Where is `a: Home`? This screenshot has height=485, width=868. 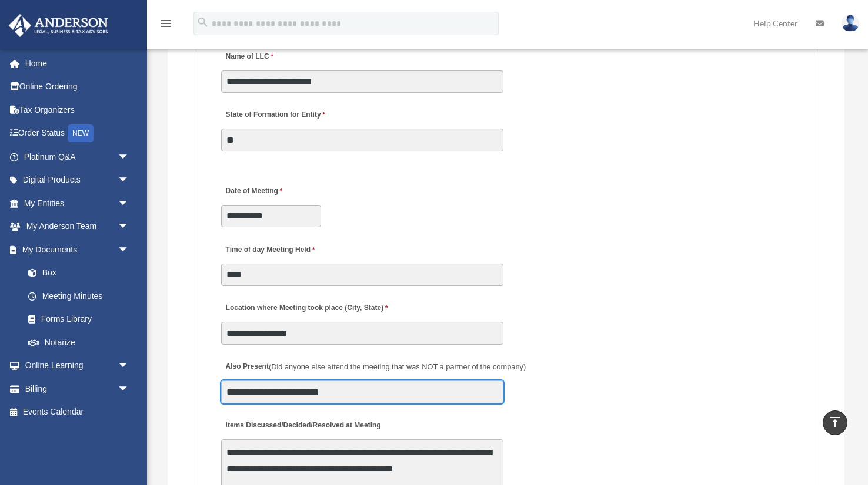 a: Home is located at coordinates (77, 63).